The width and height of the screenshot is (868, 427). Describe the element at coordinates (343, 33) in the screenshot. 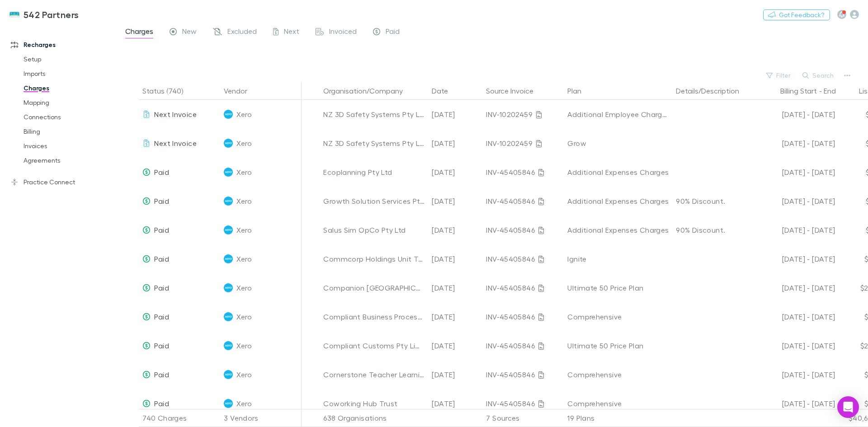

I see `span: Invoiced` at that location.